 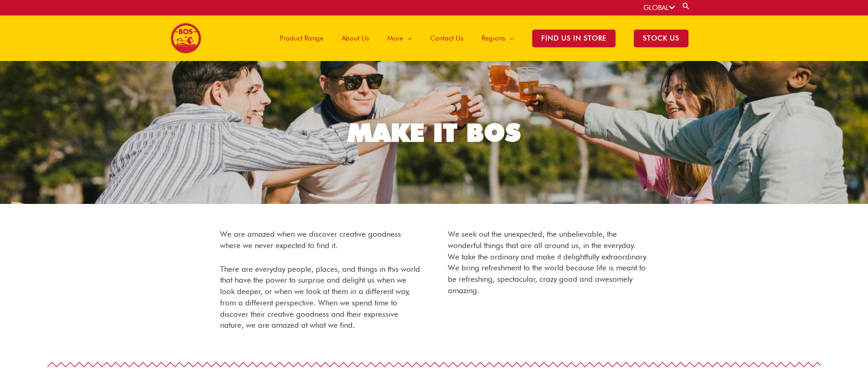 What do you see at coordinates (480, 38) in the screenshot?
I see `nav: Site Navigation` at bounding box center [480, 38].